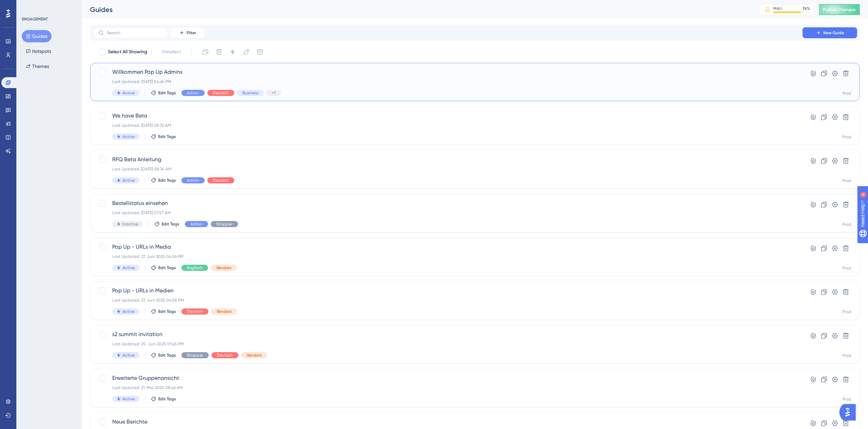  Describe the element at coordinates (448, 291) in the screenshot. I see `span: Pop Up - URLs in Medien` at that location.